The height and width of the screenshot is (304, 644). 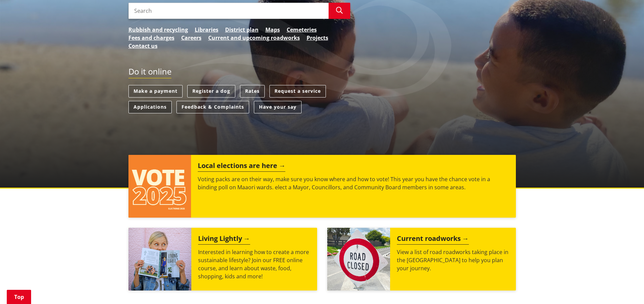 I want to click on h2: Do it online, so click(x=150, y=73).